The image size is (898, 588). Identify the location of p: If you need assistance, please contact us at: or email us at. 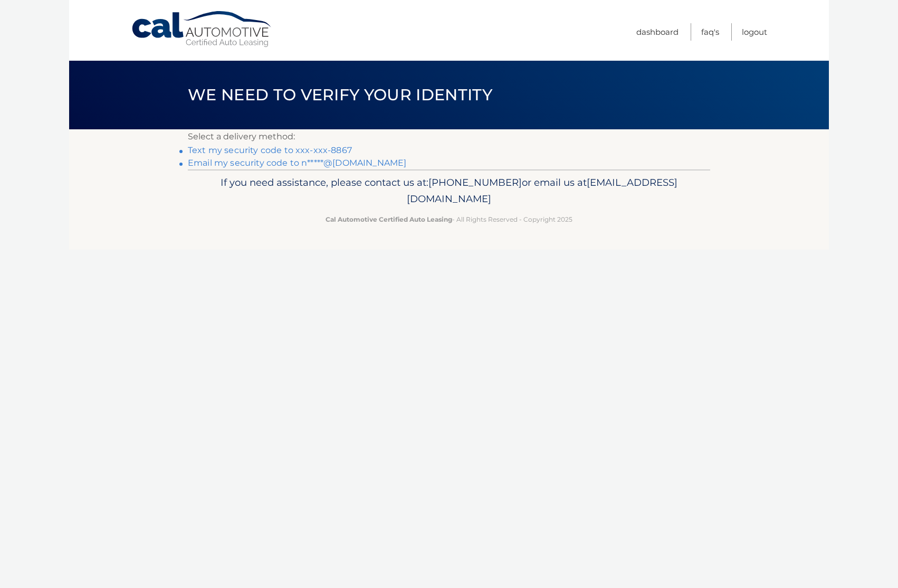
(449, 191).